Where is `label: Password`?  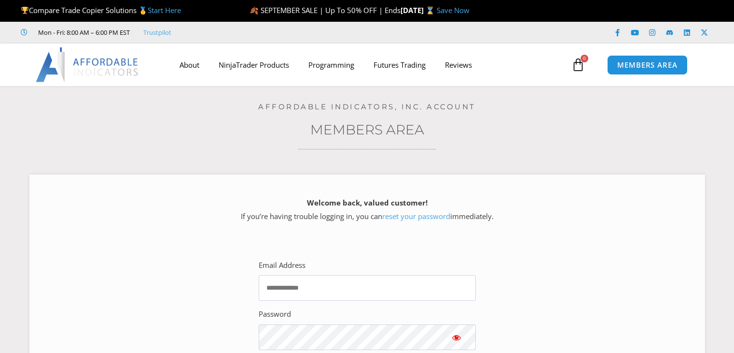 label: Password is located at coordinates (275, 314).